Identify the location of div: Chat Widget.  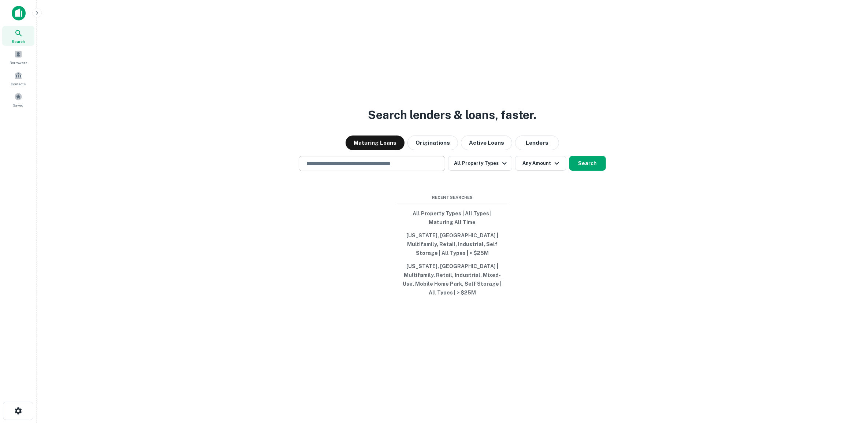
(850, 382).